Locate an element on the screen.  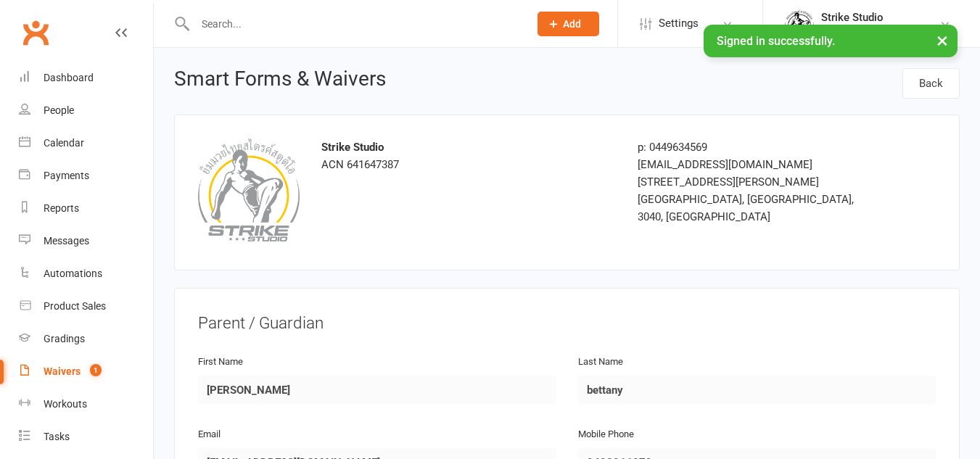
span: Settings is located at coordinates (679, 23).